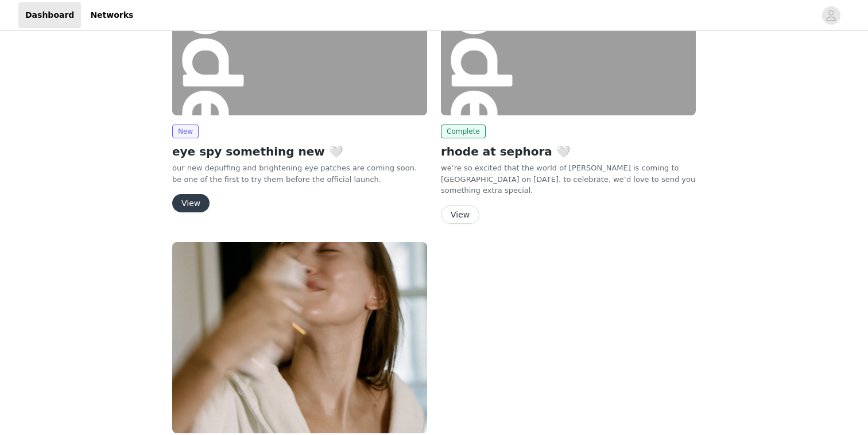  What do you see at coordinates (185, 131) in the screenshot?
I see `span: New` at bounding box center [185, 131].